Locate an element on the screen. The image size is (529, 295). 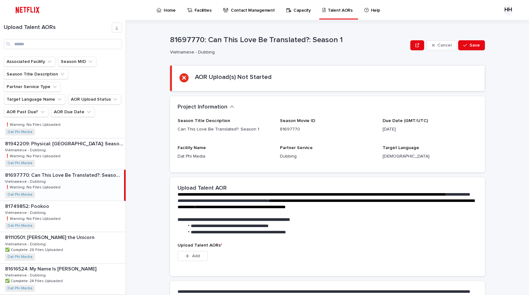
span: Season Movie ID is located at coordinates (297, 121).